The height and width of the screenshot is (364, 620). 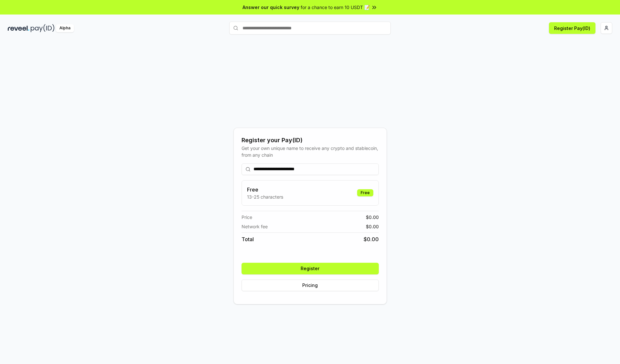 I want to click on span: Price, so click(x=247, y=217).